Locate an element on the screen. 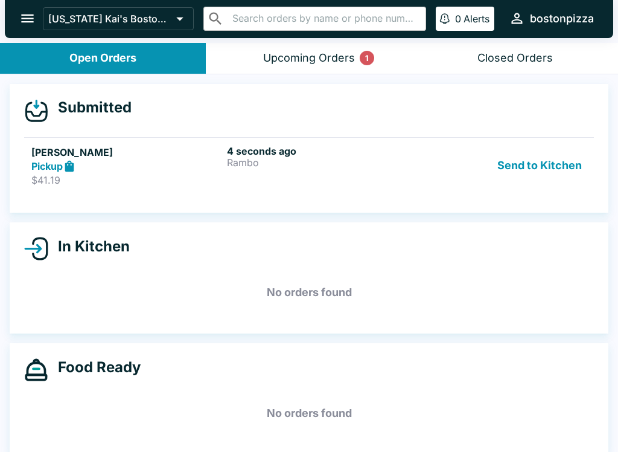 This screenshot has width=618, height=452. strong: Pickup is located at coordinates (47, 166).